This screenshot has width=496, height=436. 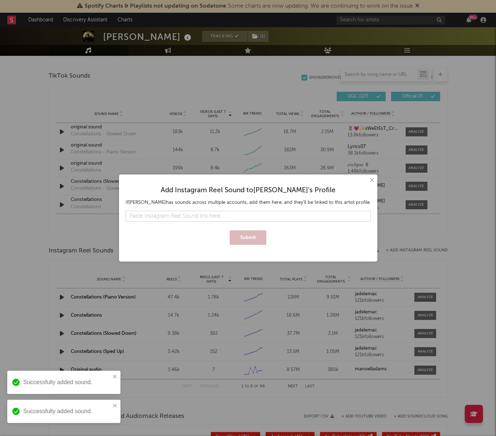 I want to click on button: Submit, so click(x=248, y=238).